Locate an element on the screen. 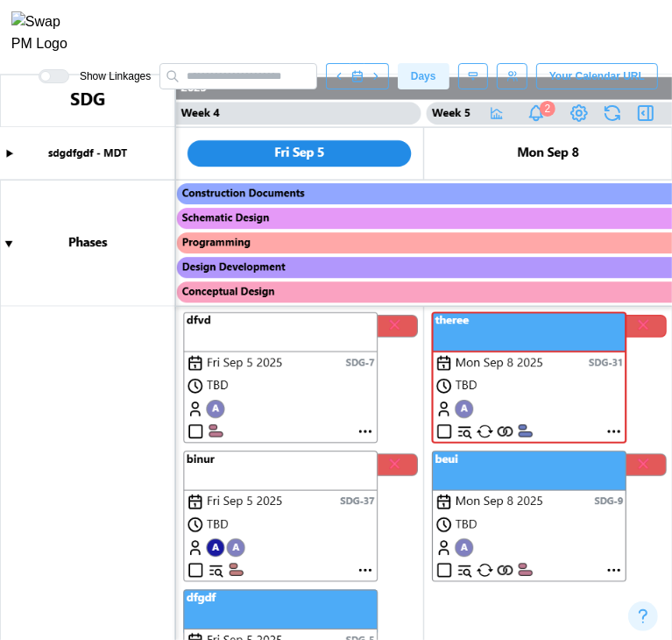 This screenshot has height=640, width=672. span: days is located at coordinates (423, 76).